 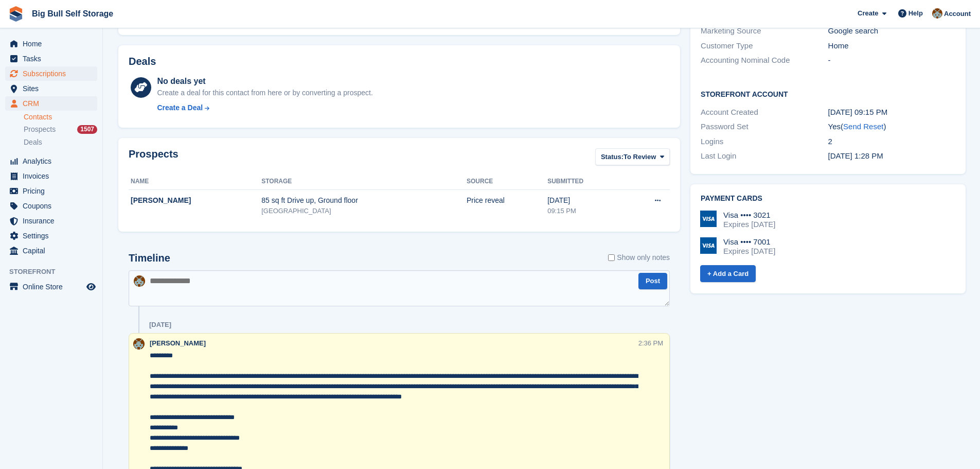 I want to click on div: Accounting Nominal Code, so click(x=764, y=60).